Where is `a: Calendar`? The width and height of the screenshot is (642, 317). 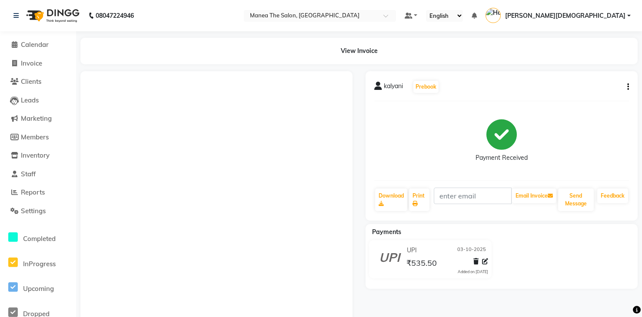
a: Calendar is located at coordinates (38, 45).